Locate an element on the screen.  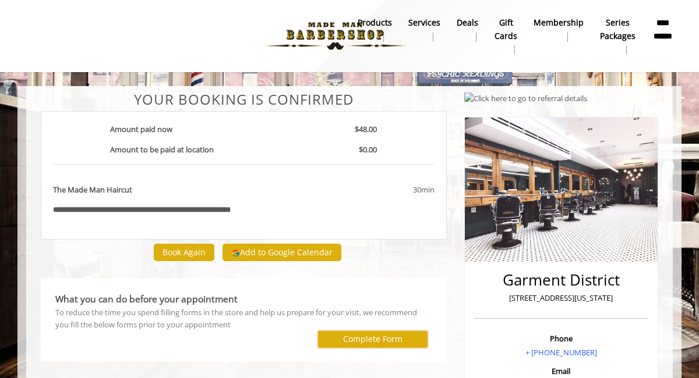
a: Series packagesSeries packages is located at coordinates (617, 36).